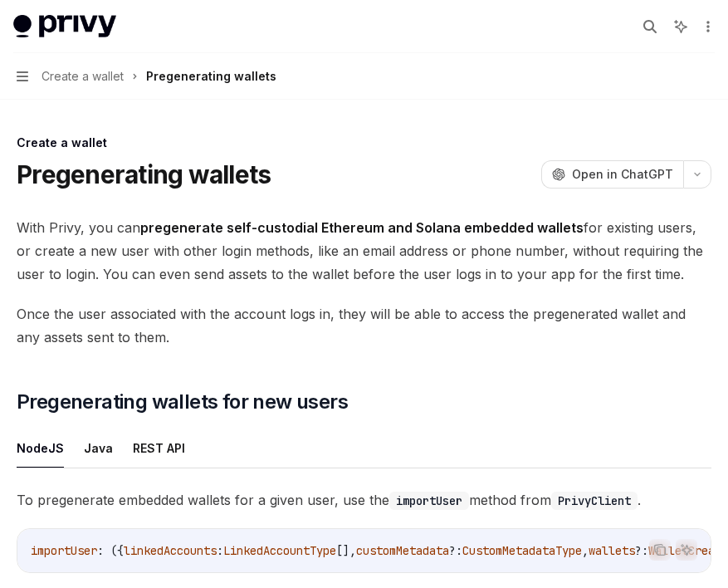  I want to click on span: wallets, so click(613, 551).